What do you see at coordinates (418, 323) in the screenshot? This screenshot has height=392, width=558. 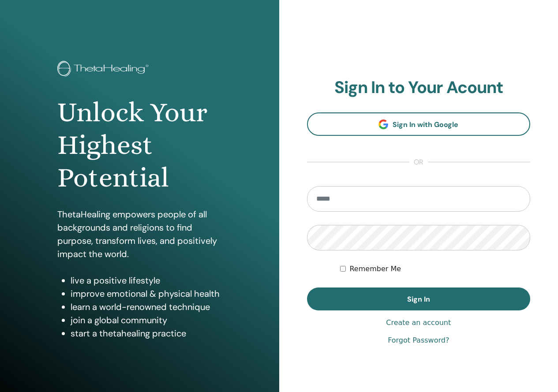 I see `a: Create an account` at bounding box center [418, 323].